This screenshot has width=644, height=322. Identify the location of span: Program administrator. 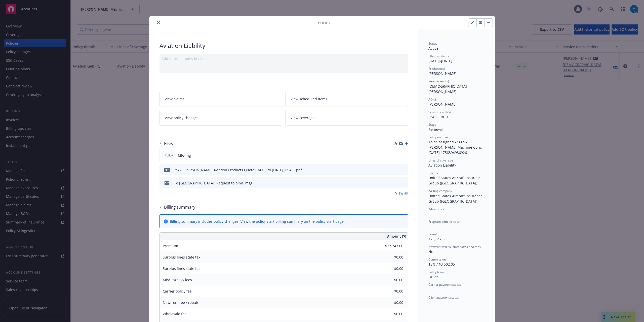
(444, 221).